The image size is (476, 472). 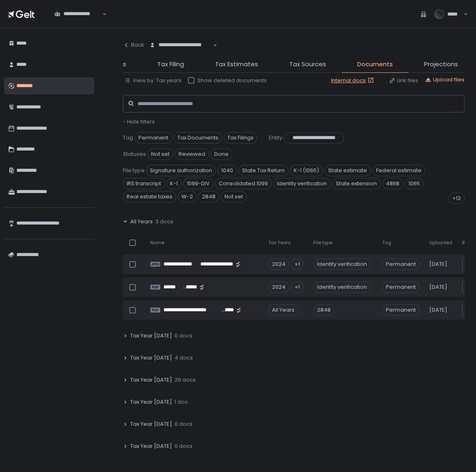 What do you see at coordinates (403, 81) in the screenshot?
I see `button: Link files` at bounding box center [403, 81].